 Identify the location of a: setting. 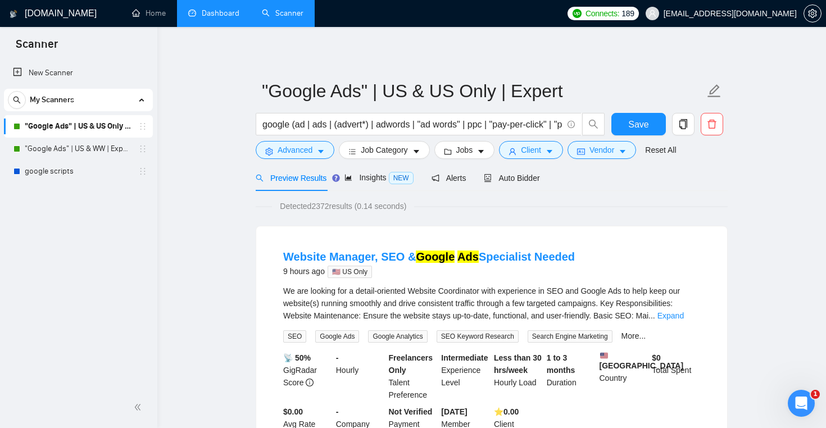
(812, 13).